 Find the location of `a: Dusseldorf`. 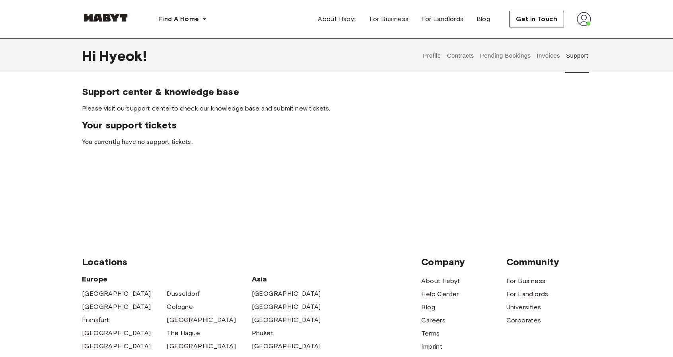

a: Dusseldorf is located at coordinates (183, 294).